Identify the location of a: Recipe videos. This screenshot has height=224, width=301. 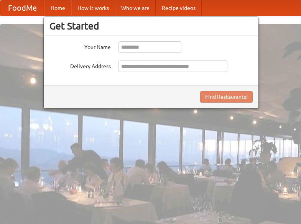
(178, 8).